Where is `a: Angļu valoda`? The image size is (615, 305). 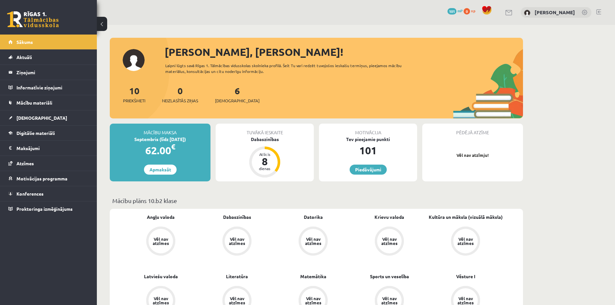 a: Angļu valoda is located at coordinates (161, 217).